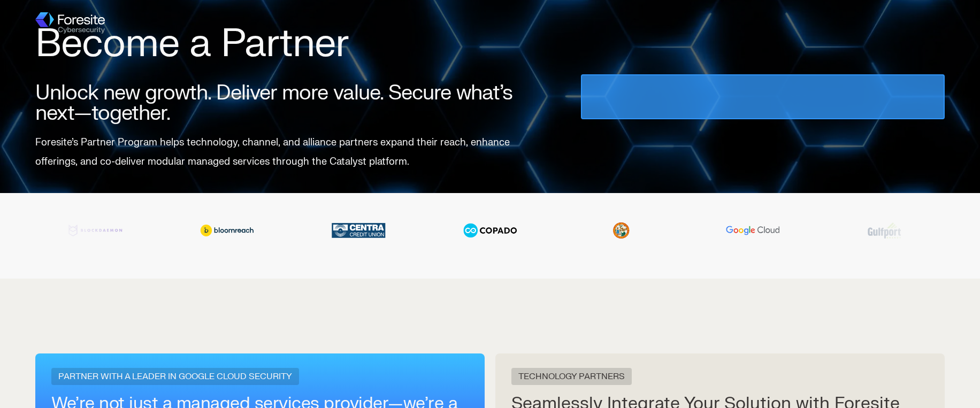  Describe the element at coordinates (622, 230) in the screenshot. I see `div: 6 / 20` at that location.